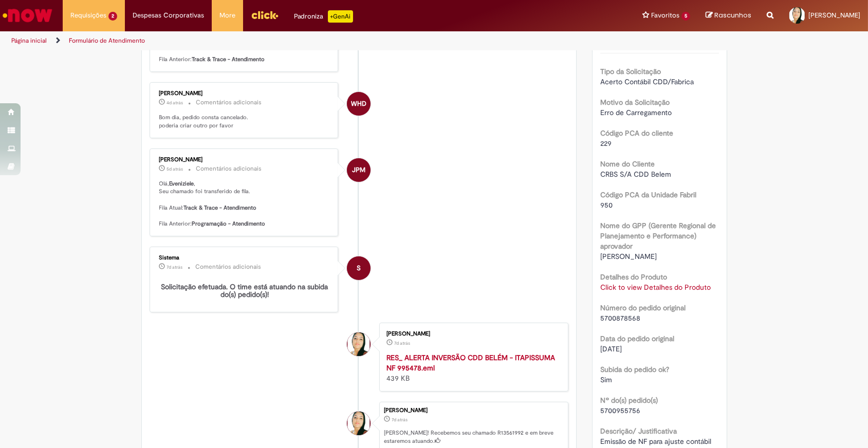  Describe the element at coordinates (607, 205) in the screenshot. I see `span: 950` at that location.